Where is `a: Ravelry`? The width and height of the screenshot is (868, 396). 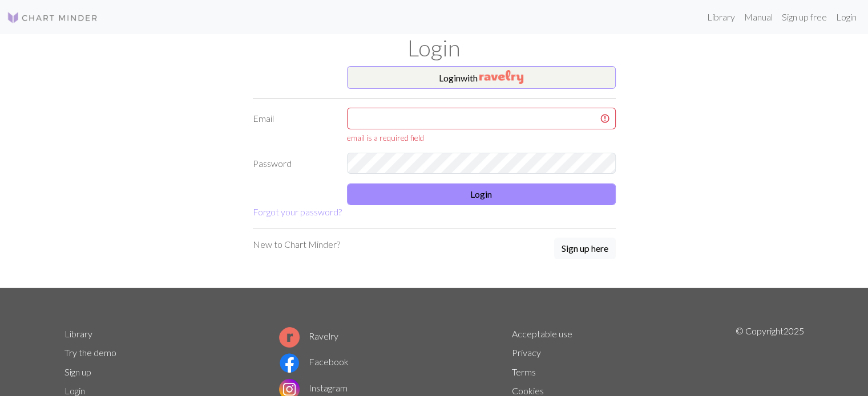 a: Ravelry is located at coordinates (309, 336).